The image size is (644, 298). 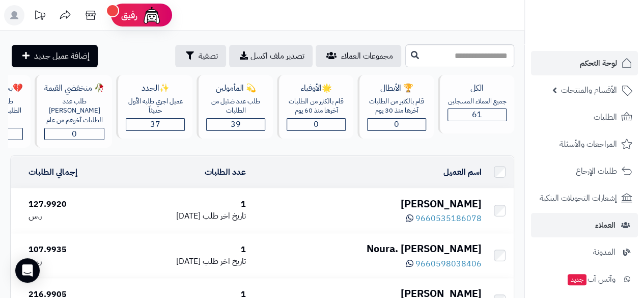 What do you see at coordinates (476, 111) in the screenshot?
I see `a: الكلجميع العملاء المسجلين61` at bounding box center [476, 111].